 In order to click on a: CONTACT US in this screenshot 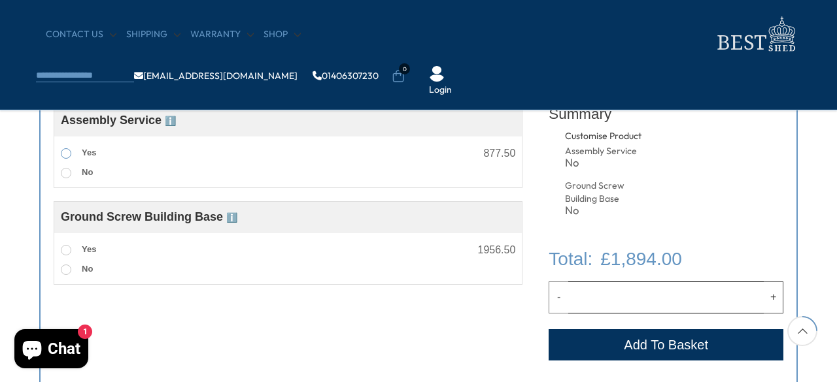, I will do `click(81, 35)`.